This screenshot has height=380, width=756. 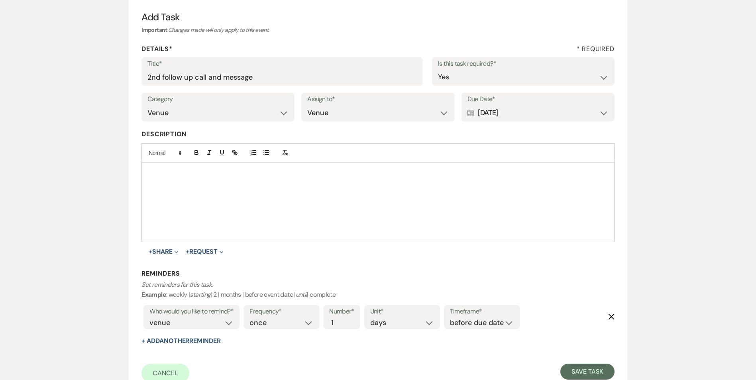 What do you see at coordinates (218, 99) in the screenshot?
I see `label: Category` at bounding box center [218, 99].